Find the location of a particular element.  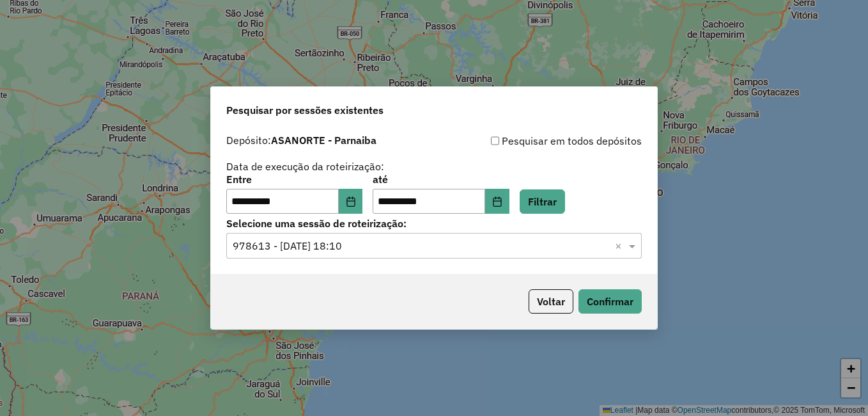

button: Confirmar is located at coordinates (610, 301).